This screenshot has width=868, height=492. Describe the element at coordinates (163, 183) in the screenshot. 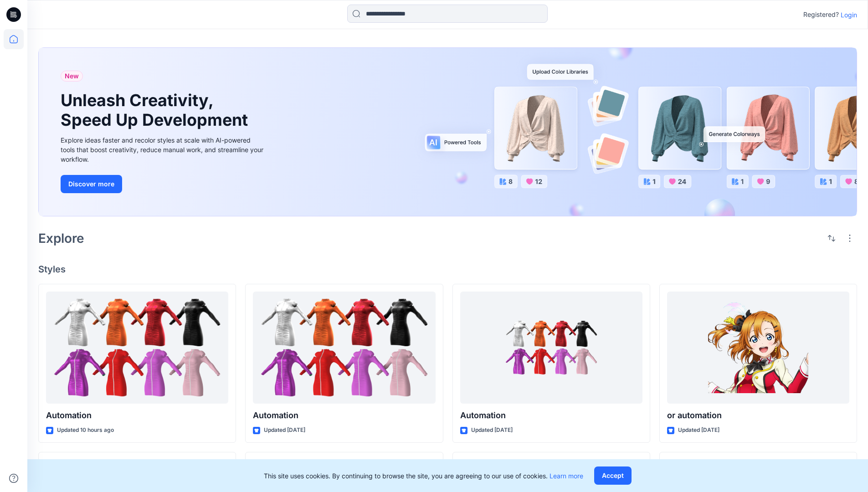

I see `a: Discover more` at that location.